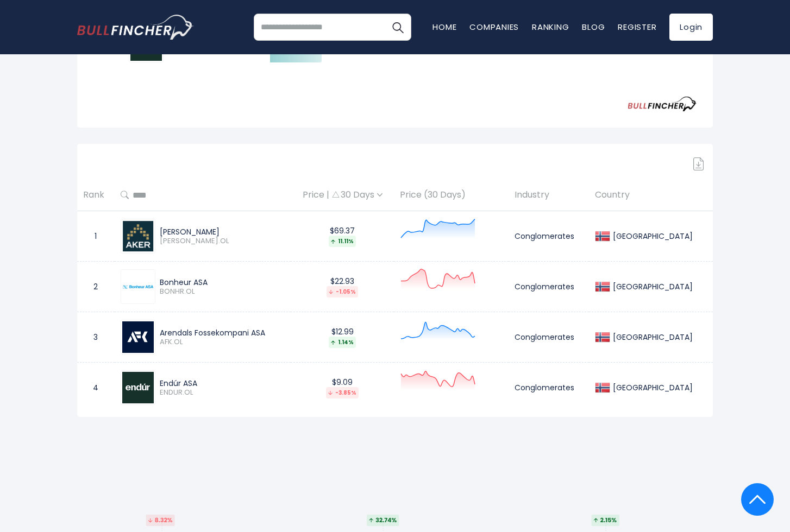 The height and width of the screenshot is (532, 790). Describe the element at coordinates (95, 236) in the screenshot. I see `td: 1` at that location.